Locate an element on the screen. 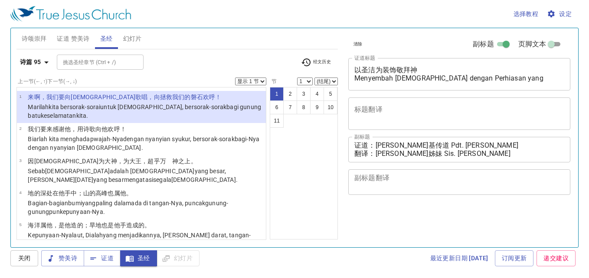  button: 11 is located at coordinates (277, 121).